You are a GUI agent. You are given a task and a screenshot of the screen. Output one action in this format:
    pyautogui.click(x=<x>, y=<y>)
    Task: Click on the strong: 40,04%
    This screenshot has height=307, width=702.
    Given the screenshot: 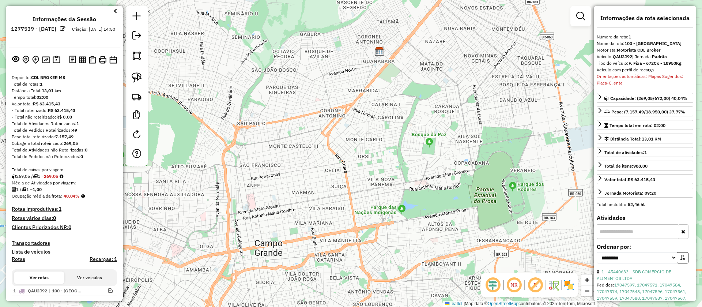 What is the action you would take?
    pyautogui.click(x=72, y=196)
    